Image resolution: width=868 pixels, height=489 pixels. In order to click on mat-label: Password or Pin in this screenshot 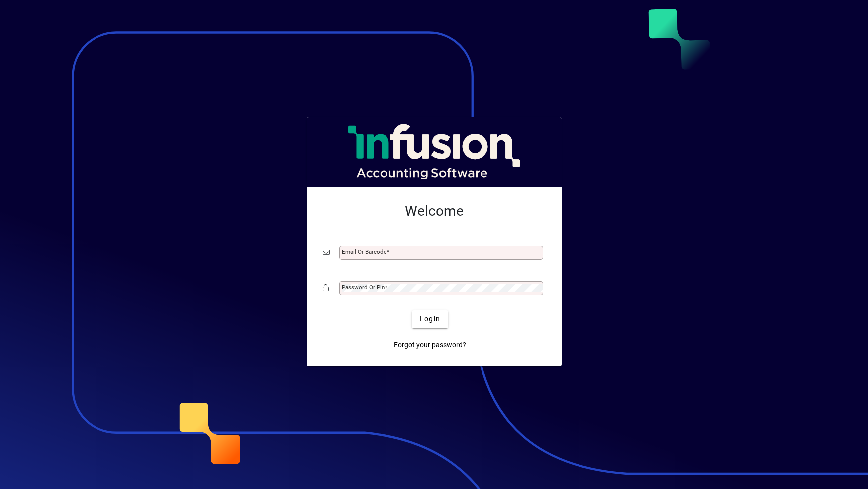, I will do `click(363, 287)`.